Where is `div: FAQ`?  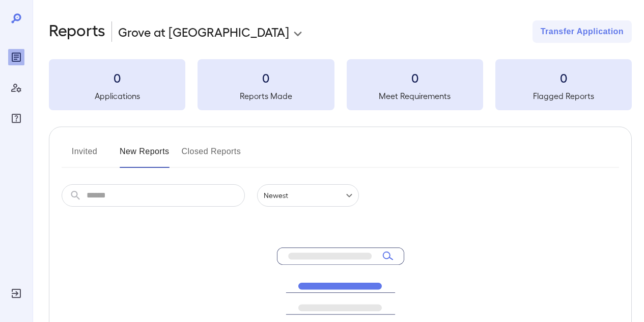
div: FAQ is located at coordinates (17, 119).